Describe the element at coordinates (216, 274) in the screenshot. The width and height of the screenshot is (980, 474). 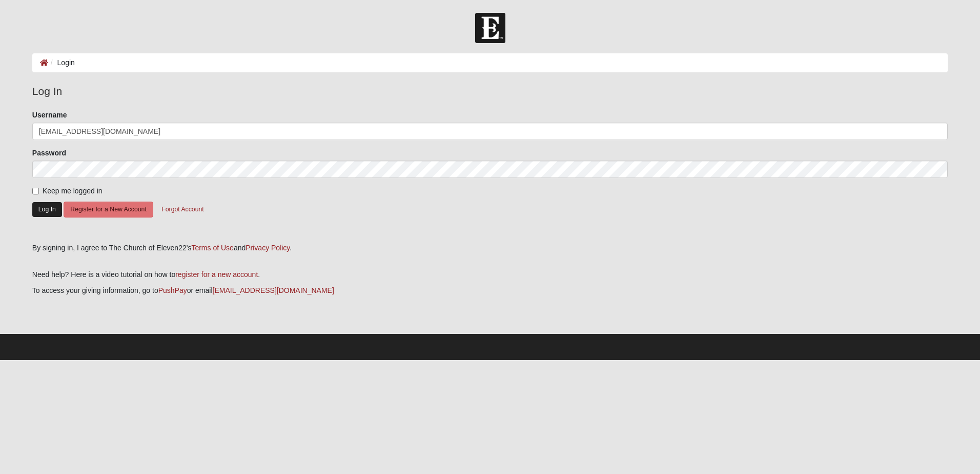
I see `a: register for a new account` at that location.